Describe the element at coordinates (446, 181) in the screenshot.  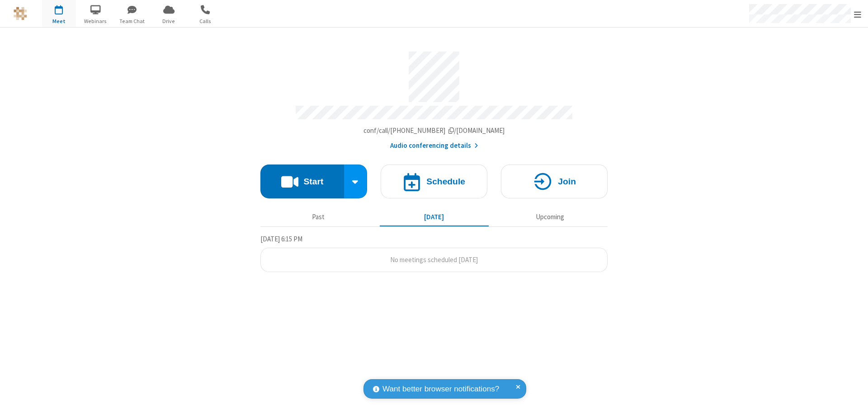
I see `h4: Schedule` at that location.